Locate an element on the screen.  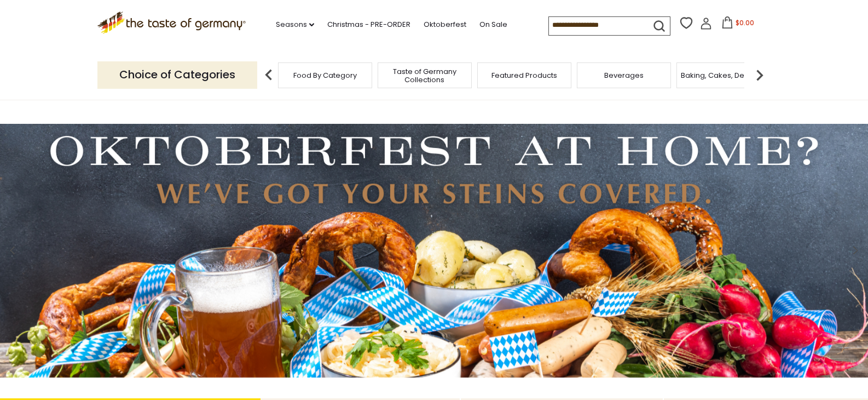
button: $0.00 is located at coordinates (737, 24).